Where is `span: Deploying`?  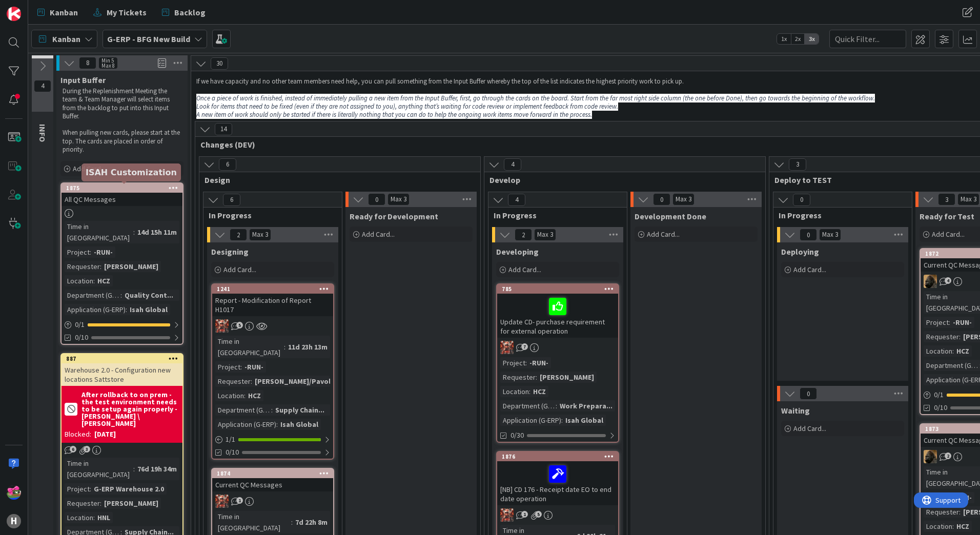 span: Deploying is located at coordinates (800, 252).